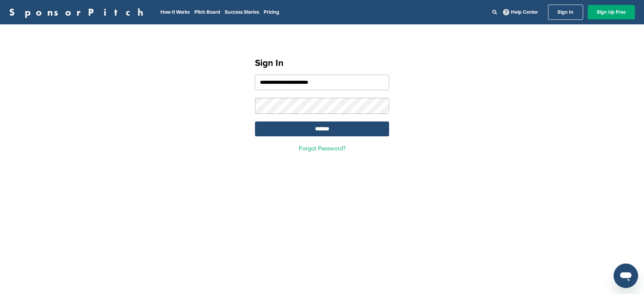 This screenshot has width=644, height=294. I want to click on h1: Sign In, so click(322, 63).